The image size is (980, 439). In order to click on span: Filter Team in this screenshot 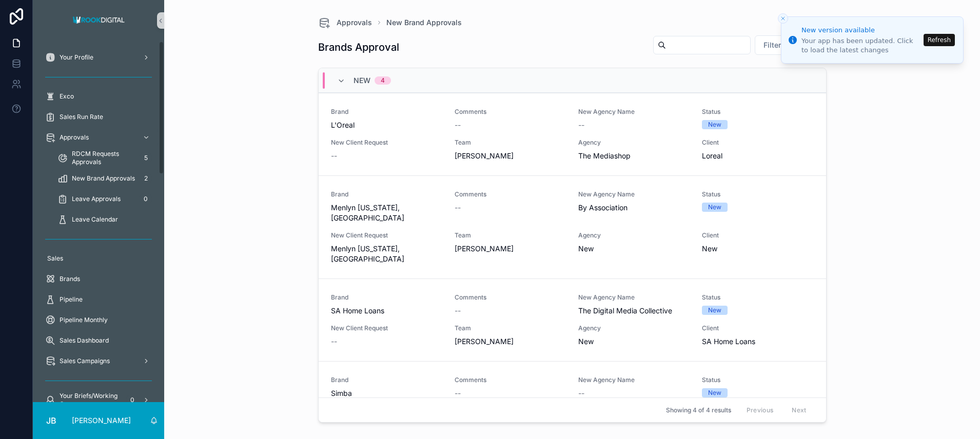, I will do `click(783, 45)`.